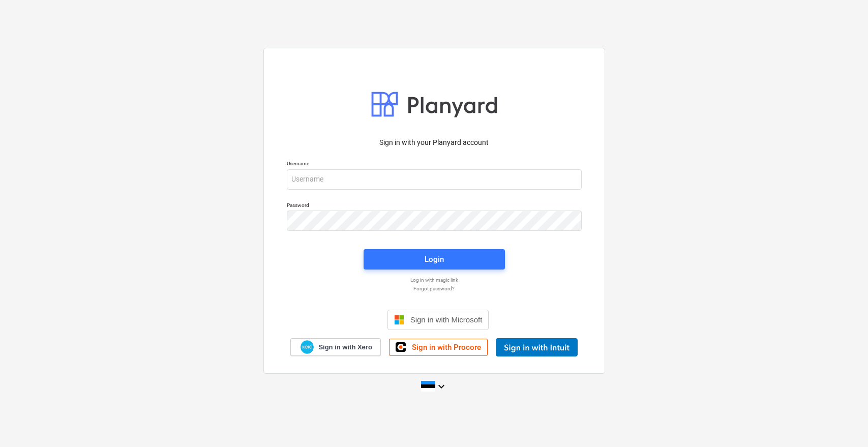  I want to click on input: Username, so click(434, 180).